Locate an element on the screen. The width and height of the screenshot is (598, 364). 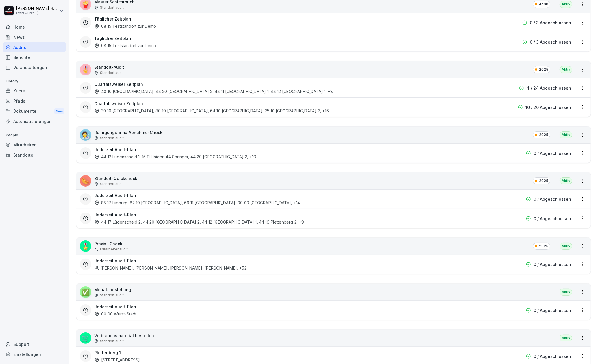
p: Standort-Quickcheck is located at coordinates (116, 178).